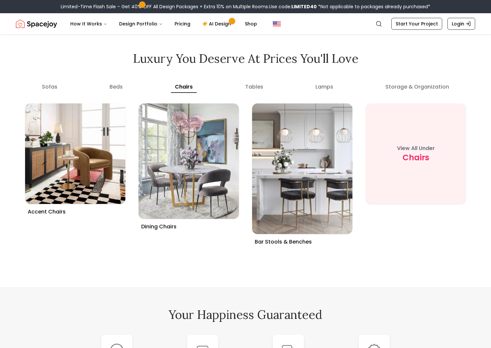 This screenshot has height=348, width=491. What do you see at coordinates (304, 7) in the screenshot?
I see `b: LIMITED40` at bounding box center [304, 7].